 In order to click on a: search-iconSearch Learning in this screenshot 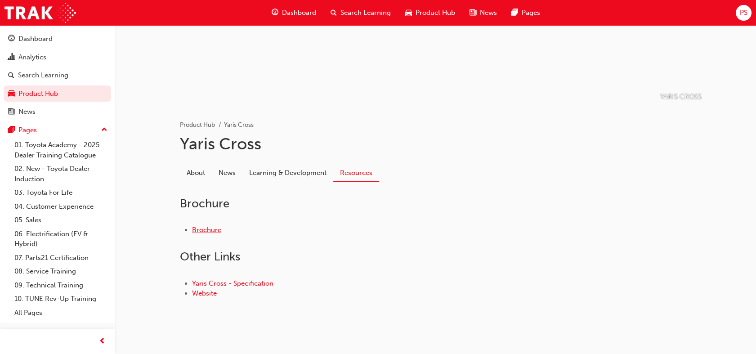, I will do `click(361, 13)`.